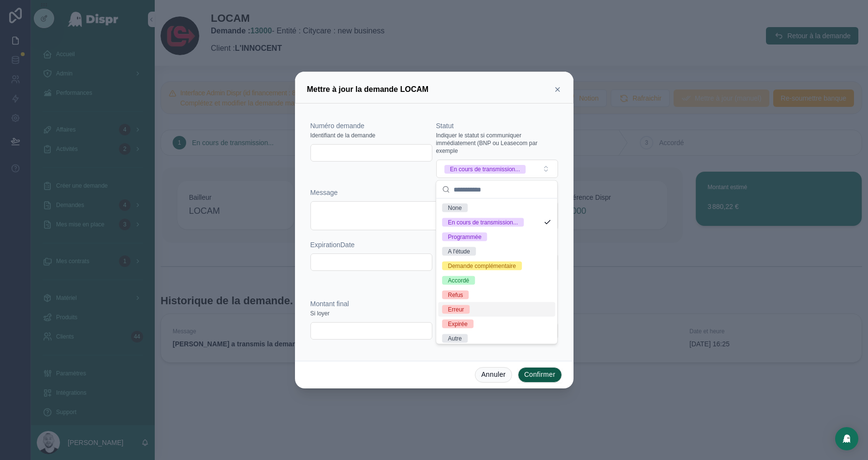  Describe the element at coordinates (497, 169) in the screenshot. I see `button: Select Button` at that location.